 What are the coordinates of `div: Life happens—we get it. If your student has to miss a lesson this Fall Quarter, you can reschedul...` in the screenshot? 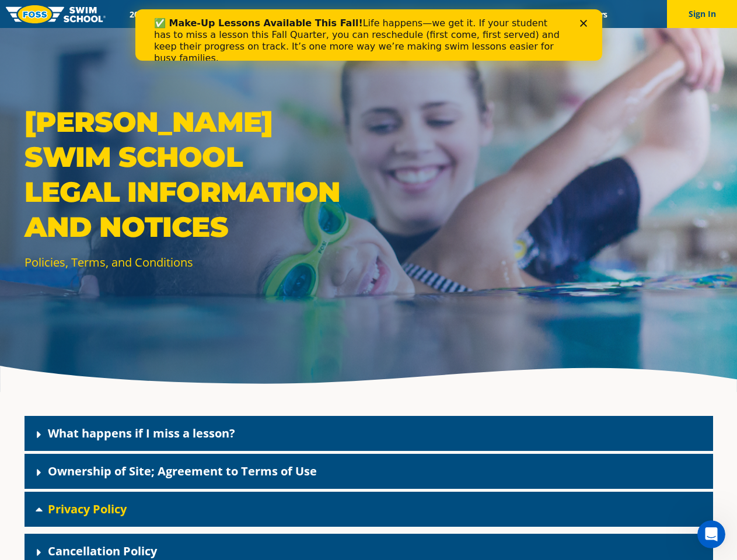 It's located at (224, 32).